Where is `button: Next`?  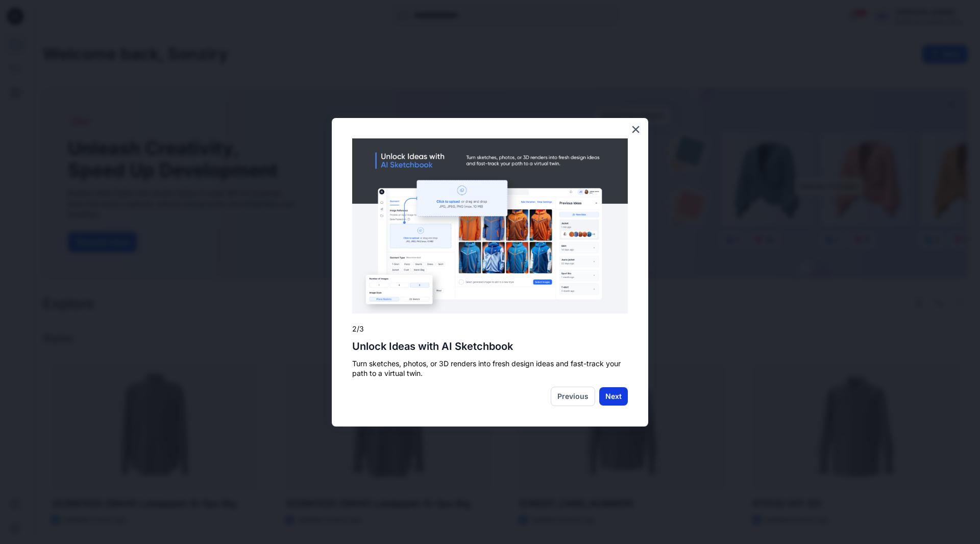
button: Next is located at coordinates (614, 396).